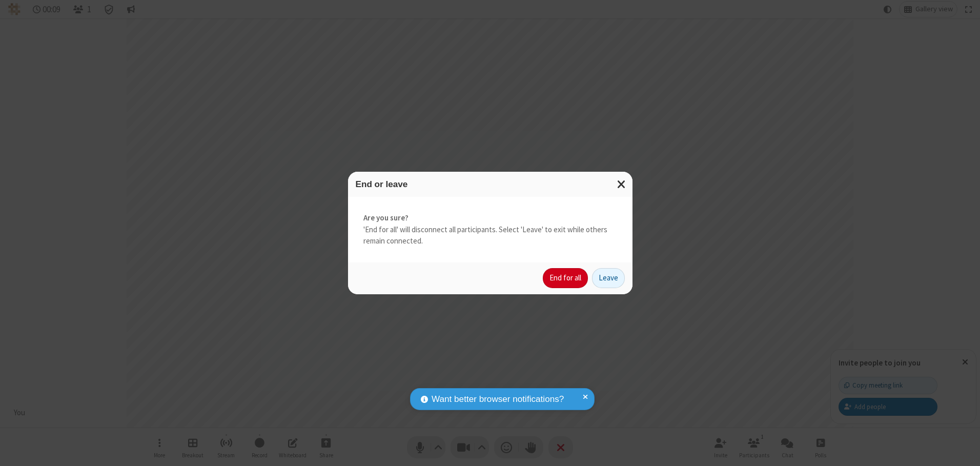  What do you see at coordinates (621, 184) in the screenshot?
I see `button: Close modal` at bounding box center [621, 184].